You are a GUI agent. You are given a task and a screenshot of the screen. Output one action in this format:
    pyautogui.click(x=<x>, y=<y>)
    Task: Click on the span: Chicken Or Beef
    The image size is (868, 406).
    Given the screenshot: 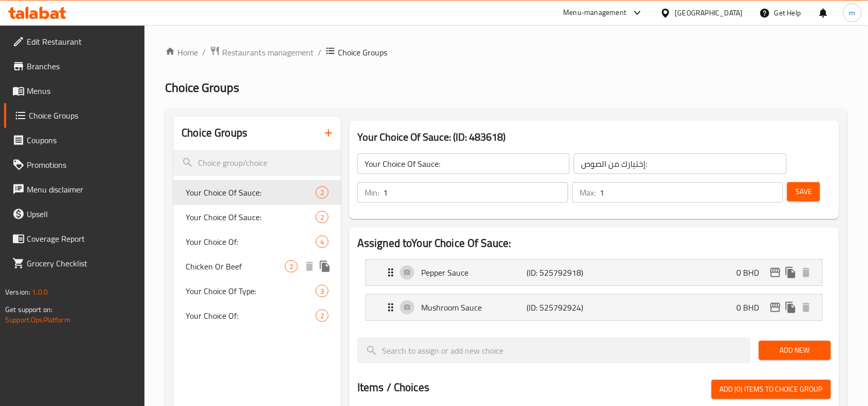 What is the action you would take?
    pyautogui.click(x=235, y=266)
    